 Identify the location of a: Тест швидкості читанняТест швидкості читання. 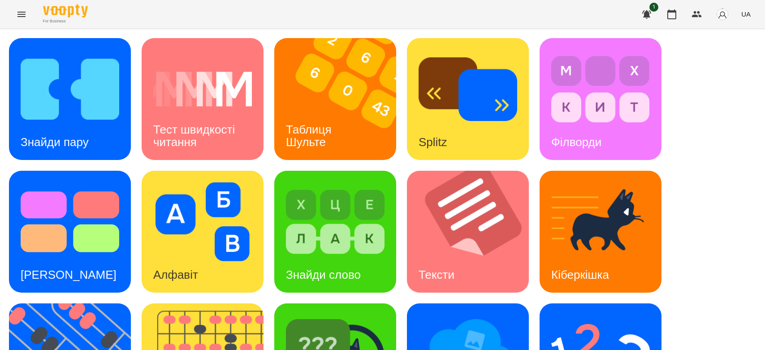
(202, 99).